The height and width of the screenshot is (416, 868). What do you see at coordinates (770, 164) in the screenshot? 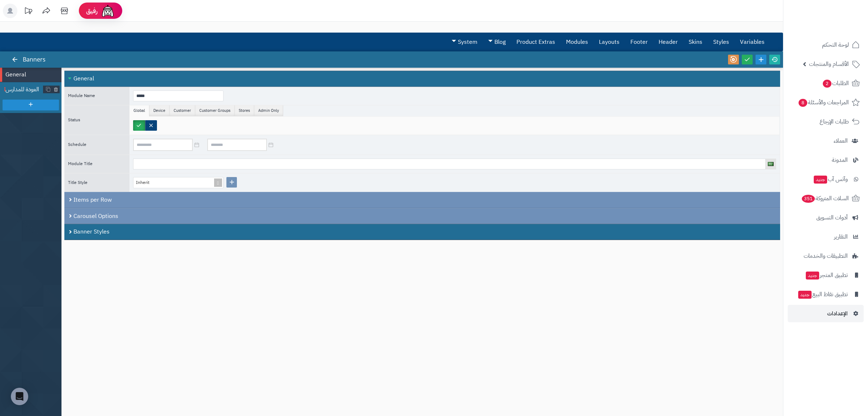
I see `img: العربية` at bounding box center [770, 164].